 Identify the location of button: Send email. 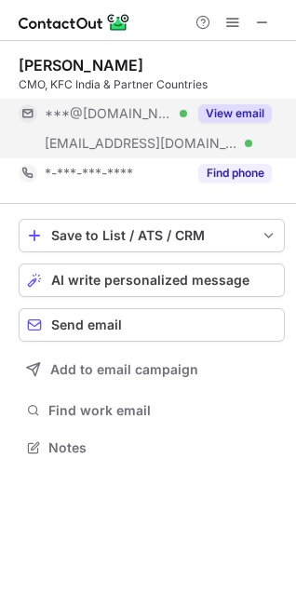
(152, 325).